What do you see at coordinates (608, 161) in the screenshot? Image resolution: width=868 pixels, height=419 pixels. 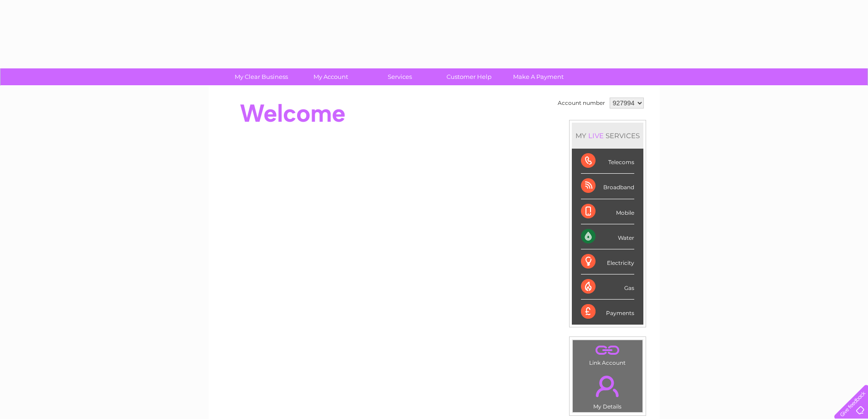 I see `div: Telecoms` at bounding box center [608, 161].